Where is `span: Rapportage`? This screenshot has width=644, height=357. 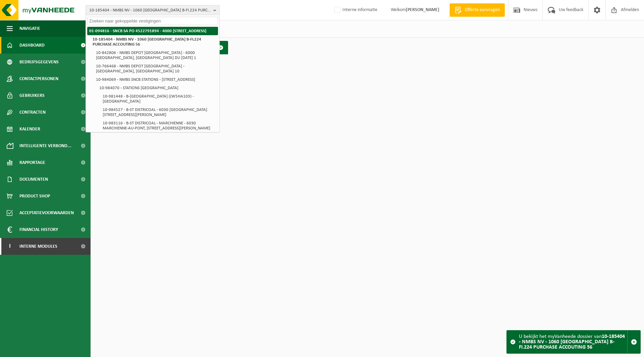
span: Rapportage is located at coordinates (32, 163).